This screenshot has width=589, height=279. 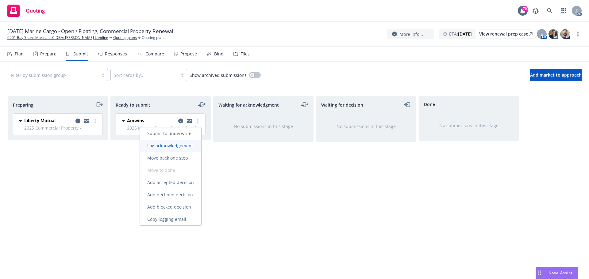 What do you see at coordinates (116, 54) in the screenshot?
I see `div: Responses` at bounding box center [116, 54].